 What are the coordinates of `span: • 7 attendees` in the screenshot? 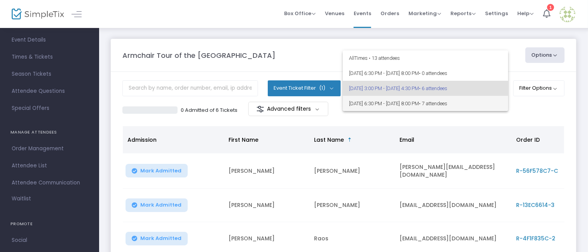 It's located at (433, 103).